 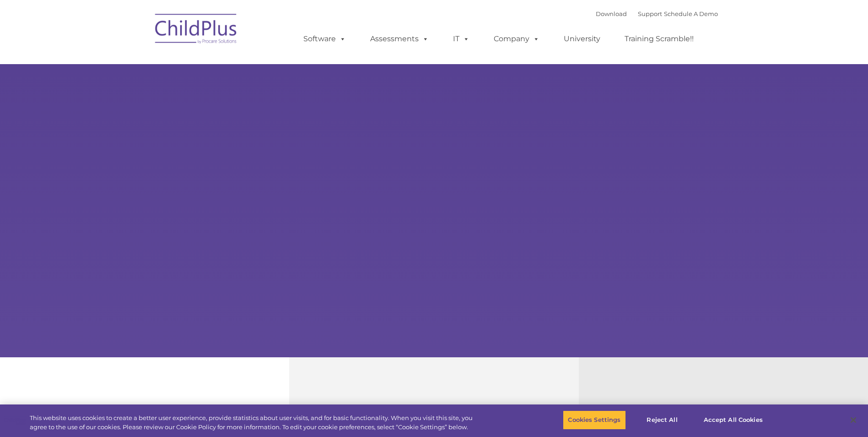 What do you see at coordinates (324, 39) in the screenshot?
I see `a: Software` at bounding box center [324, 39].